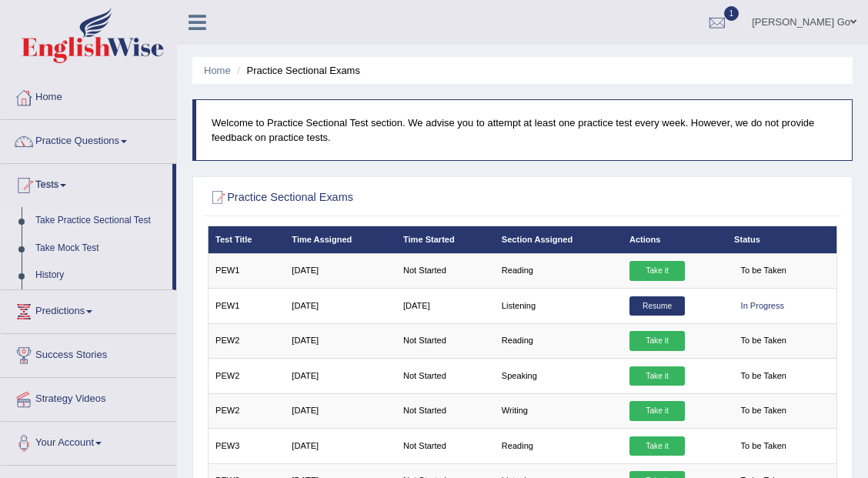 The image size is (868, 478). I want to click on a: Take Practice Sectional Test, so click(100, 221).